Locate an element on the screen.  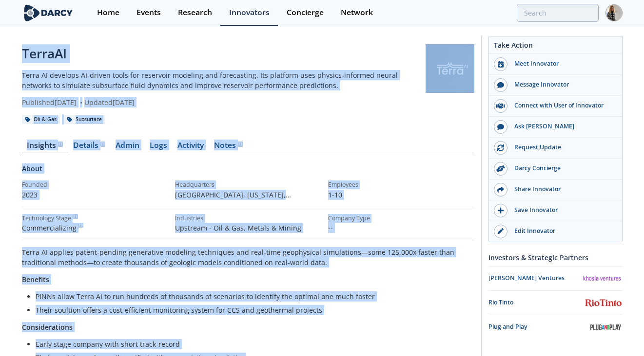
strong: Considerations is located at coordinates (47, 327).